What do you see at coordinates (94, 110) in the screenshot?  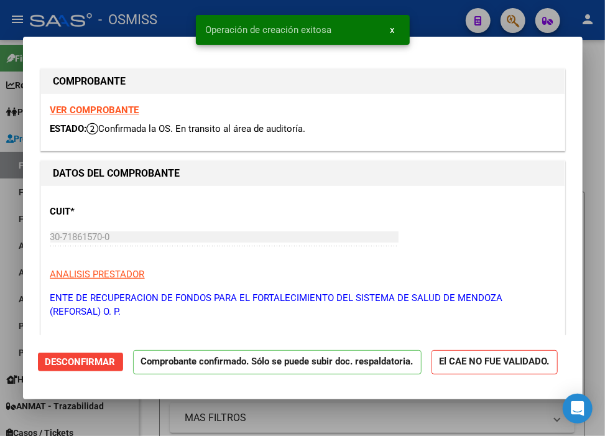 I see `strong: VER COMPROBANTE` at bounding box center [94, 110].